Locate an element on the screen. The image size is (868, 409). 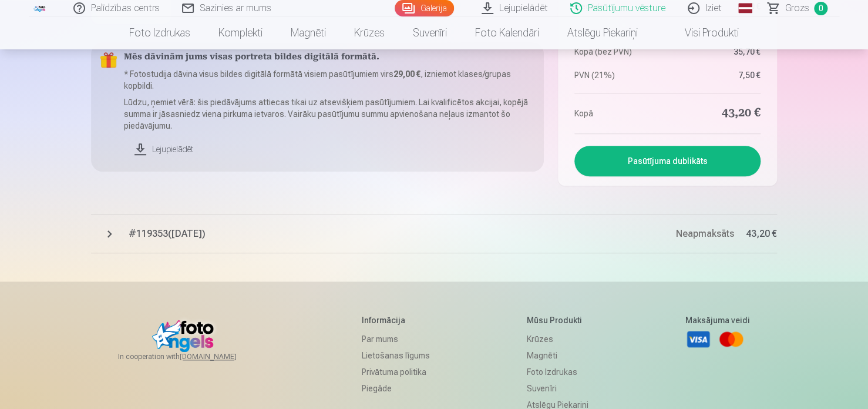
a: Lietošanas līgums is located at coordinates (396, 355).